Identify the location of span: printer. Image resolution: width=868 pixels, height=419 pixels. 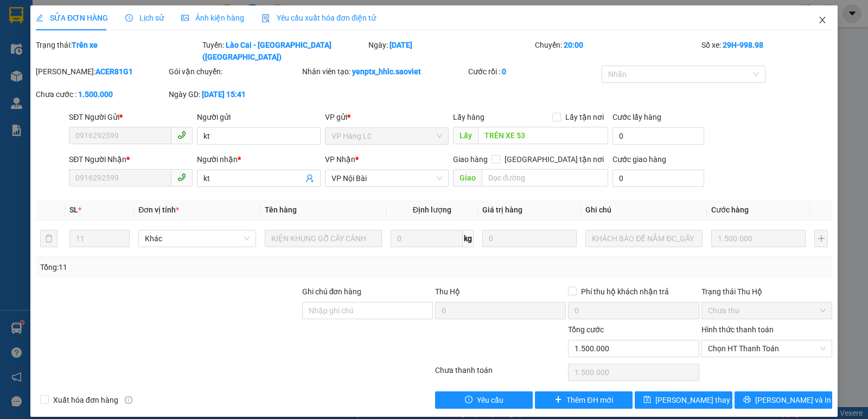
(747, 400).